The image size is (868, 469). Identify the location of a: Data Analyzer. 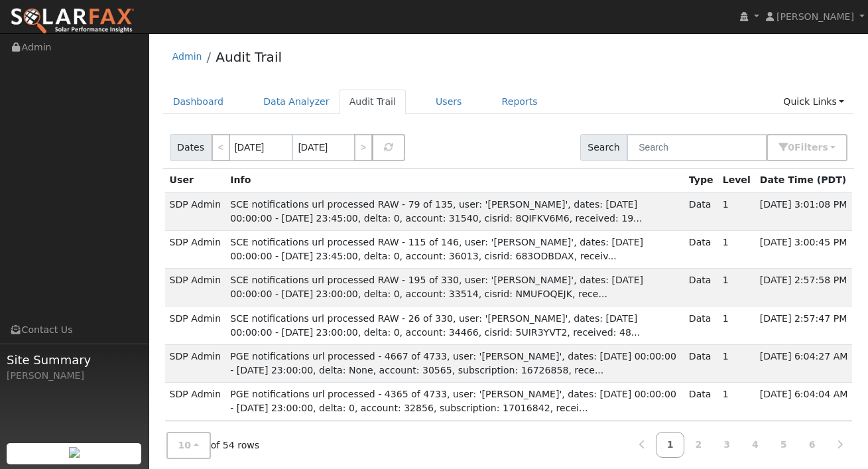
(297, 101).